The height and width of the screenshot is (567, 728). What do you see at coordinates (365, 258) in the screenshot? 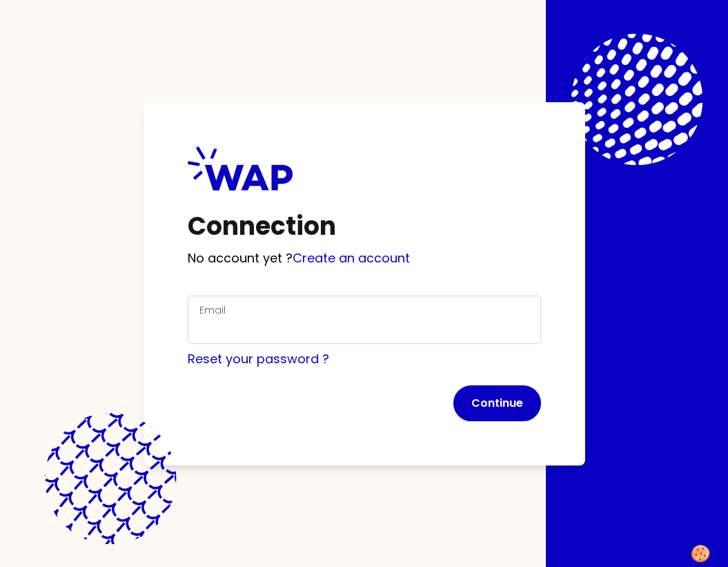
I see `p: No account yet ?` at bounding box center [365, 258].